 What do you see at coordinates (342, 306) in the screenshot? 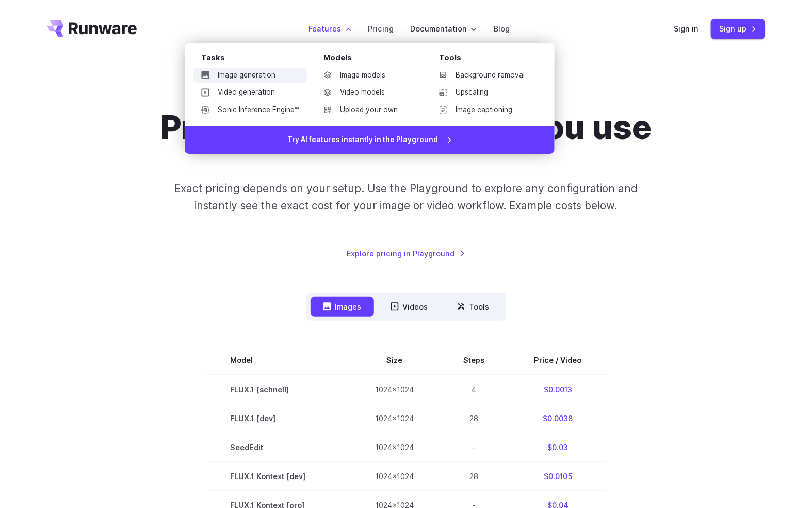
I see `button: Images` at bounding box center [342, 306].